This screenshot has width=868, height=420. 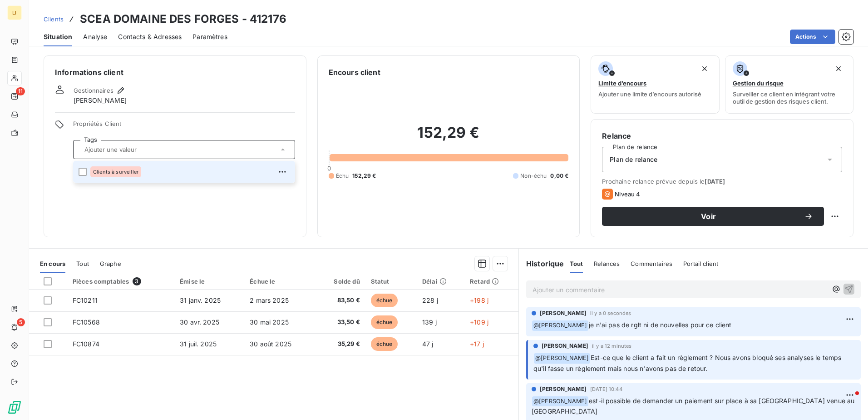 What do you see at coordinates (430, 322) in the screenshot?
I see `span: 139 j` at bounding box center [430, 322].